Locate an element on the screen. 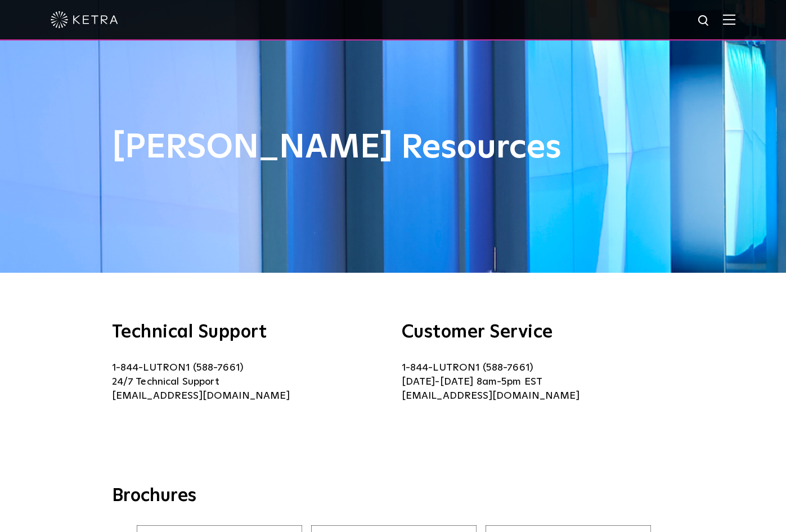 This screenshot has height=532, width=786. h3: Technical Support is located at coordinates (248, 332).